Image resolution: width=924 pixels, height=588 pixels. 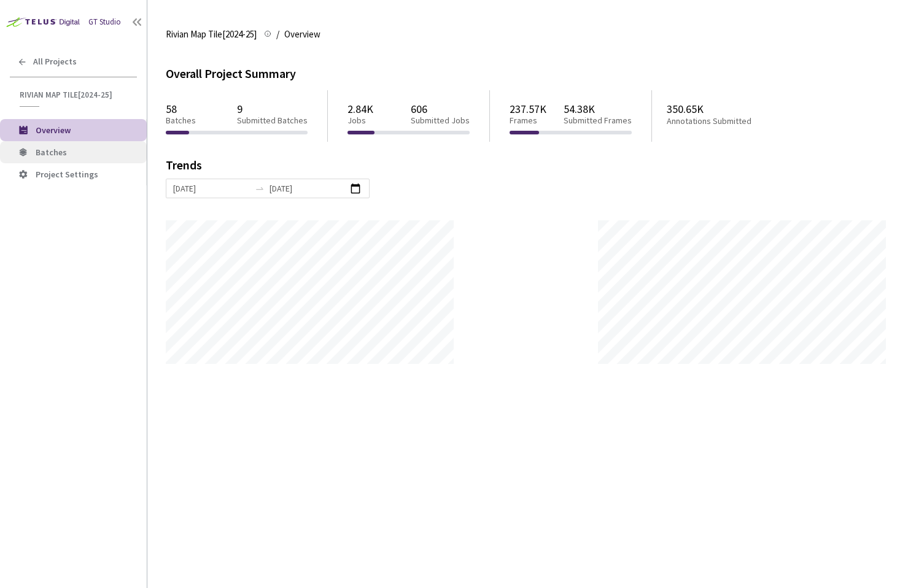 What do you see at coordinates (55, 62) in the screenshot?
I see `span: All Projects` at bounding box center [55, 62].